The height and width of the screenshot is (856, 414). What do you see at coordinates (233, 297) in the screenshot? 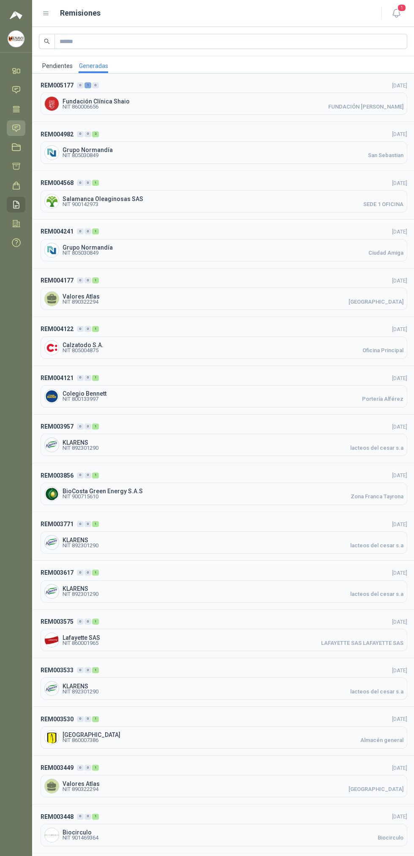
I see `span: Valores Atlas` at bounding box center [233, 297].